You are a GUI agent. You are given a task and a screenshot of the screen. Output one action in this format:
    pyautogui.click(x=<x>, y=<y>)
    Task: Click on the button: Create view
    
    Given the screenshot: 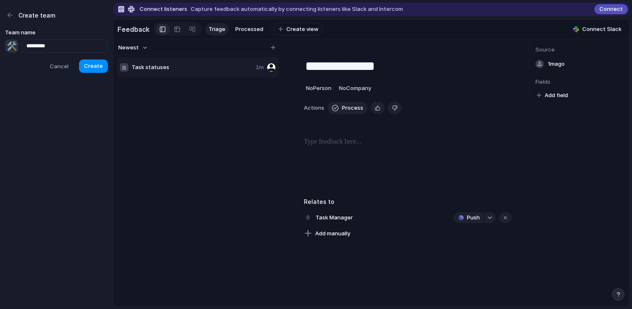 What is the action you would take?
    pyautogui.click(x=299, y=29)
    